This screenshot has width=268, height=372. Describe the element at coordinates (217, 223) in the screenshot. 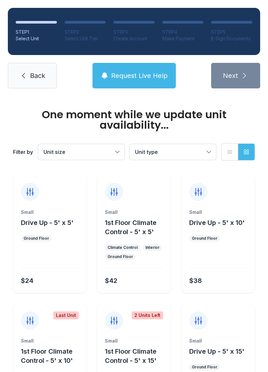

I see `button: Drive Up - 5' x 10'` at that location.